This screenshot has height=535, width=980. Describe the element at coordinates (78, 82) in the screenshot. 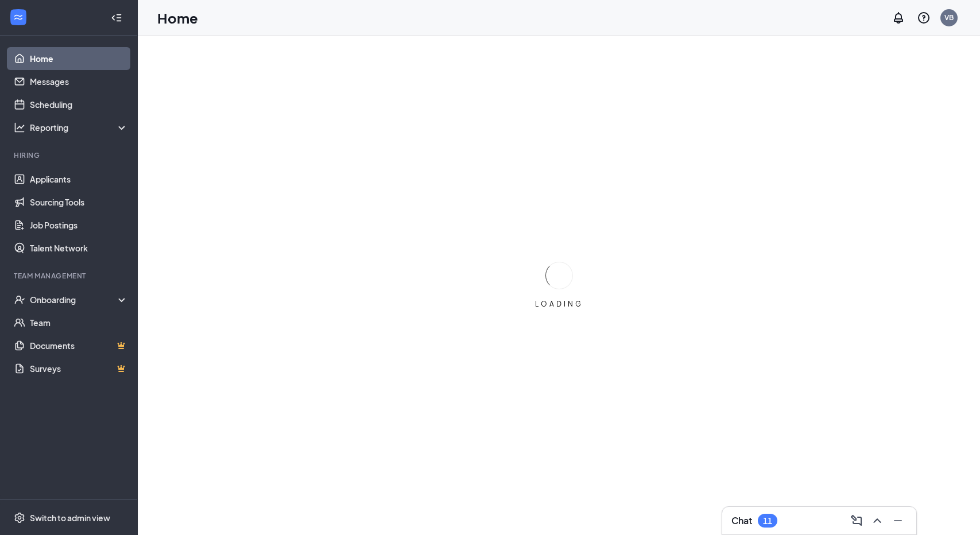

I see `a: Messages` at that location.